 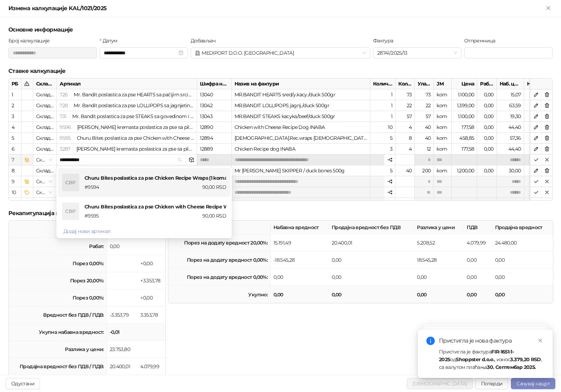 I want to click on th: Продајна вредност, so click(x=522, y=227).